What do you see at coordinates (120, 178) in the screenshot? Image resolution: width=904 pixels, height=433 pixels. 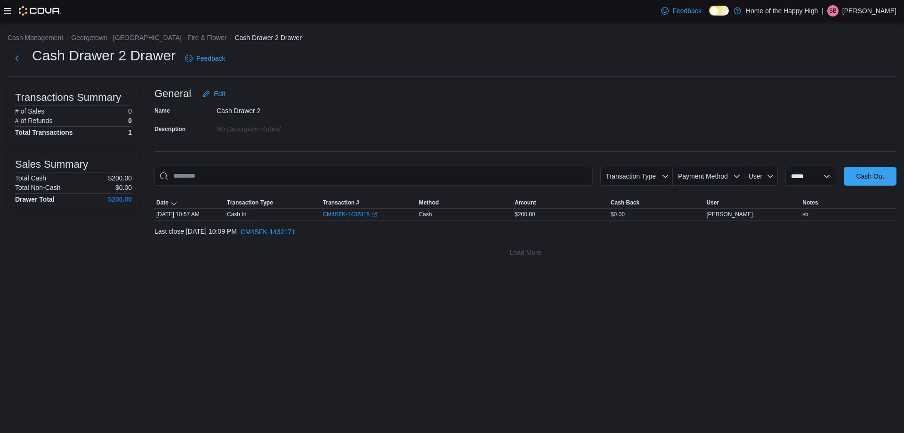 I see `p: $200.00` at bounding box center [120, 178].